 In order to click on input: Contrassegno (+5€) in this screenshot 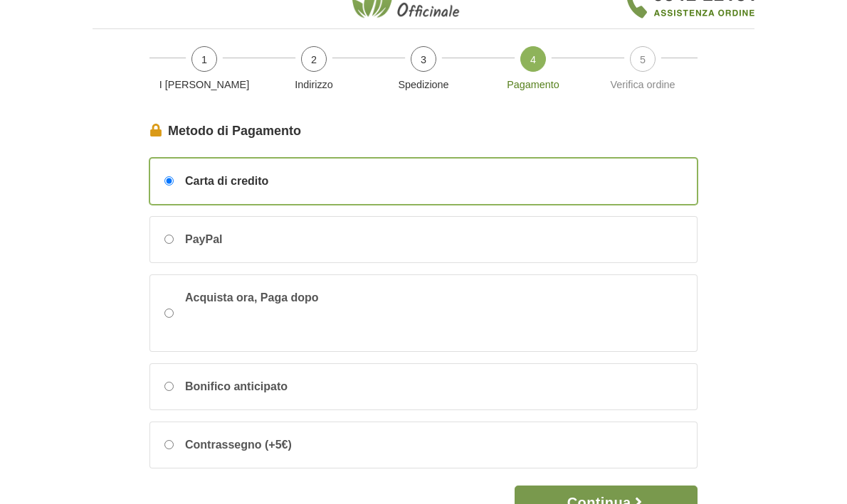, I will do `click(168, 444)`.